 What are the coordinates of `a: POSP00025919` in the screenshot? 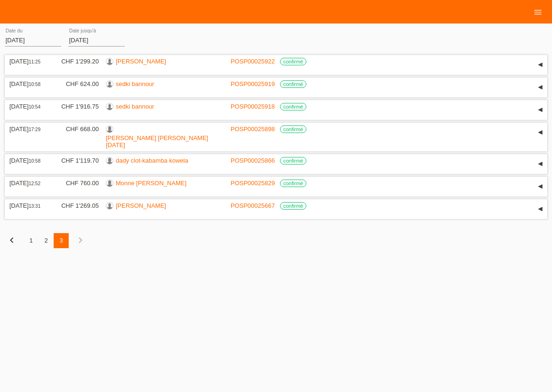 It's located at (253, 84).